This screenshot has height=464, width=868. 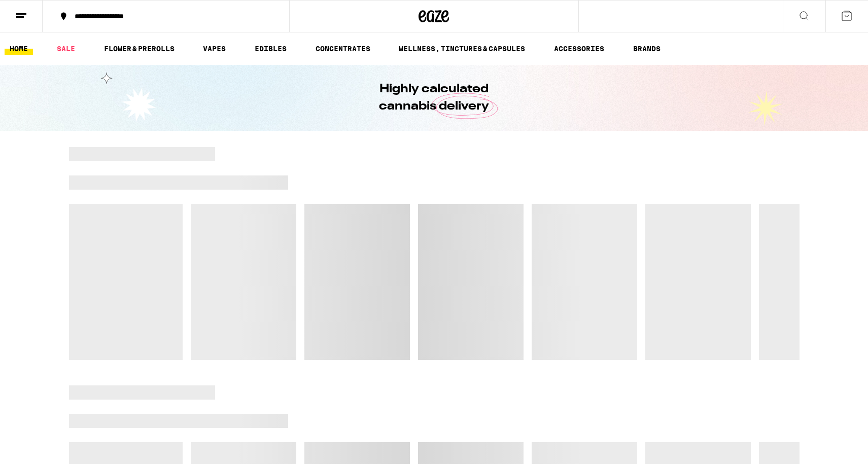 I want to click on a: SALE, so click(x=66, y=49).